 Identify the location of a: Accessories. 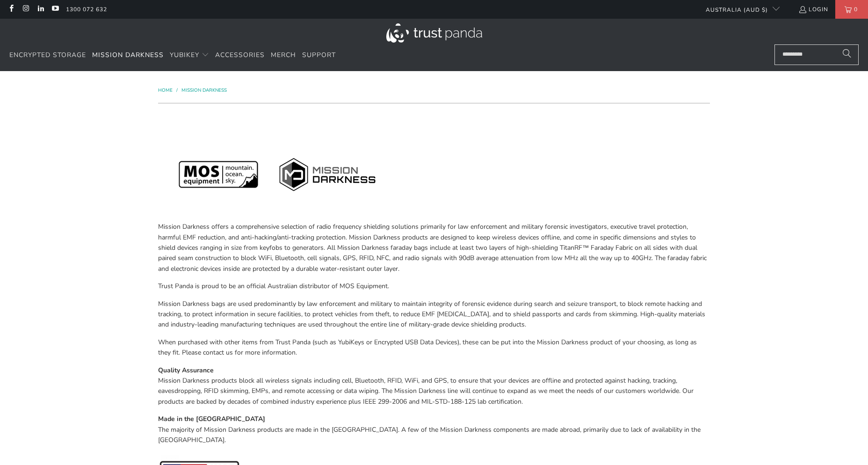
(240, 55).